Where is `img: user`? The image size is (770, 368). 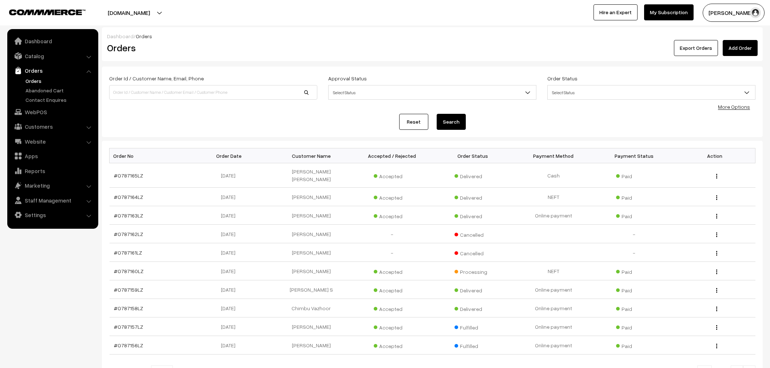 img: user is located at coordinates (755, 13).